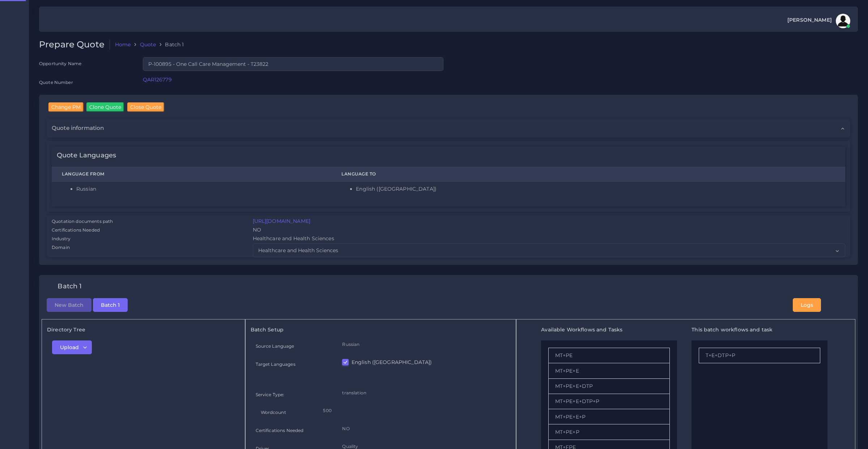 Image resolution: width=868 pixels, height=449 pixels. Describe the element at coordinates (609, 370) in the screenshot. I see `li: MT+PE+E` at that location.